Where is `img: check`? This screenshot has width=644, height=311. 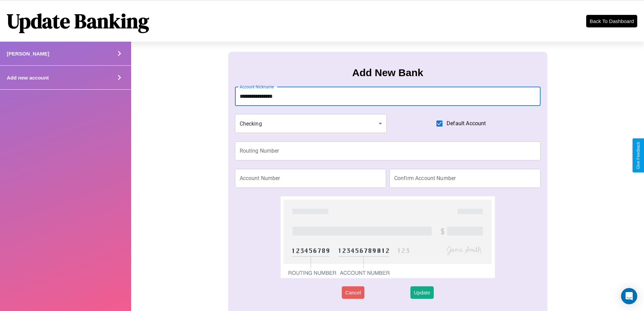
img: check is located at coordinates (387, 237).